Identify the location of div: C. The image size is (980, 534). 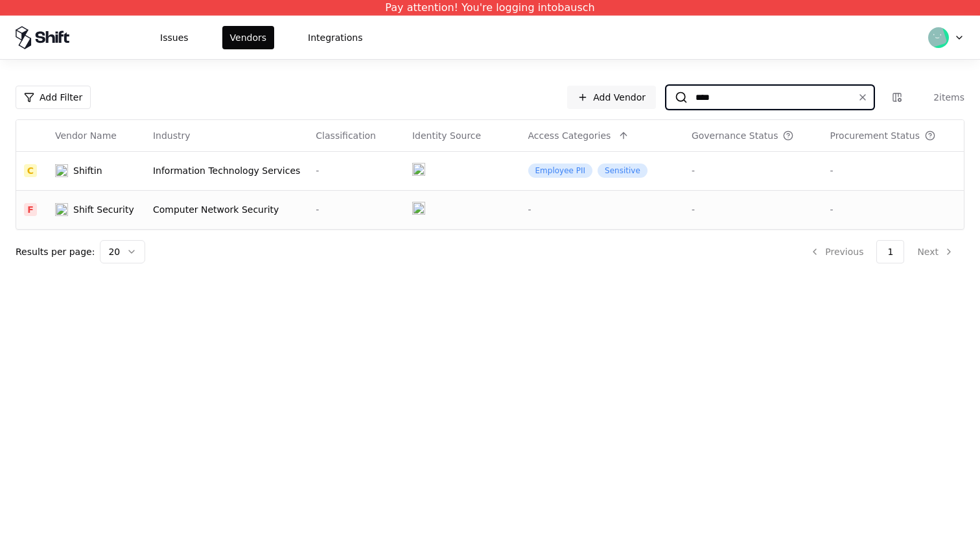
(31, 170).